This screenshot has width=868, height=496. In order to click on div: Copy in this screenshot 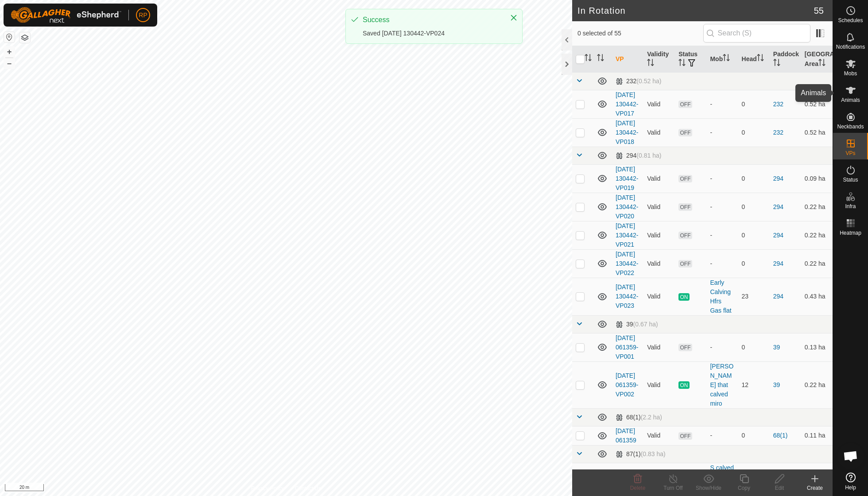, I will do `click(744, 488)`.